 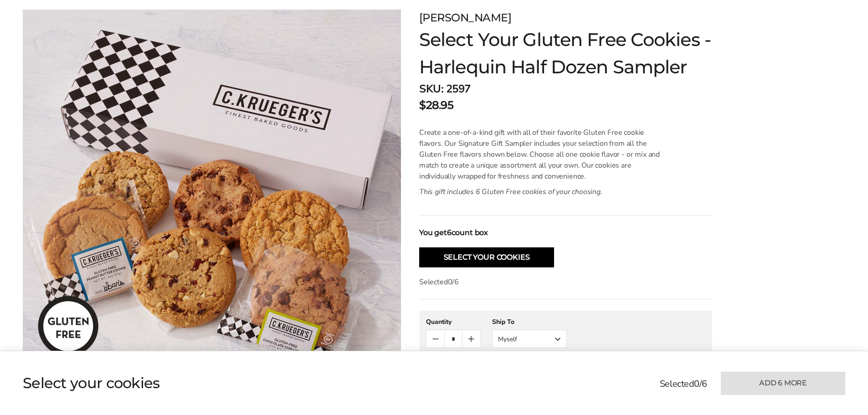 I want to click on button: Count plus, so click(x=471, y=339).